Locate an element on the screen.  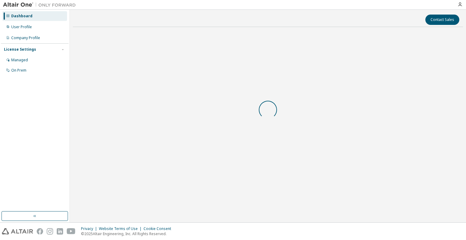
div: Dashboard is located at coordinates (22, 16).